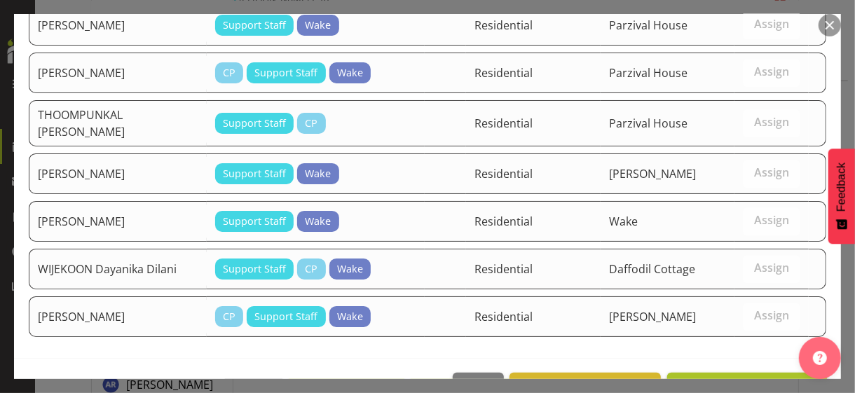 The image size is (855, 393). I want to click on button: Feedback - Show survey, so click(842, 196).